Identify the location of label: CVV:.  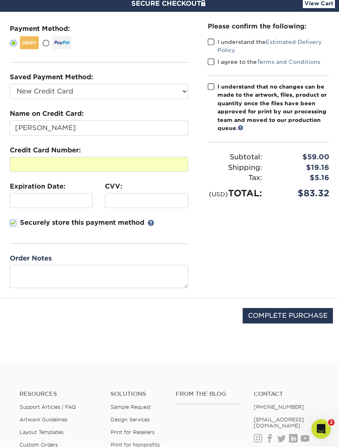
(113, 187).